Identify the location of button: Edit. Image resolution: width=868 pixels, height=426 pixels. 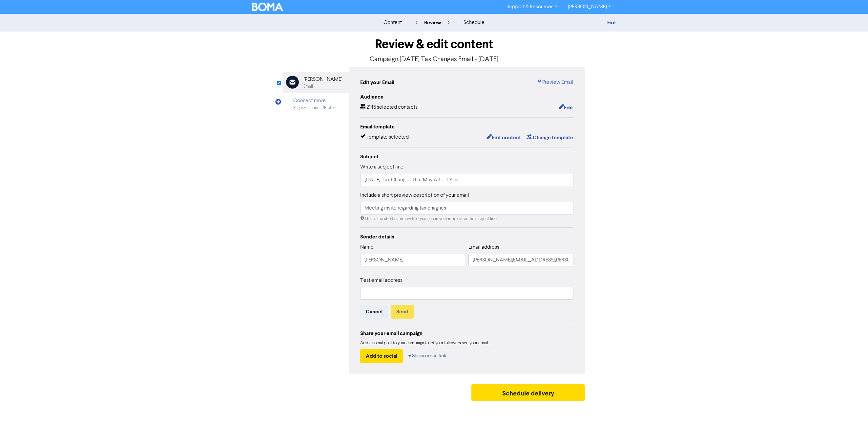
(566, 108).